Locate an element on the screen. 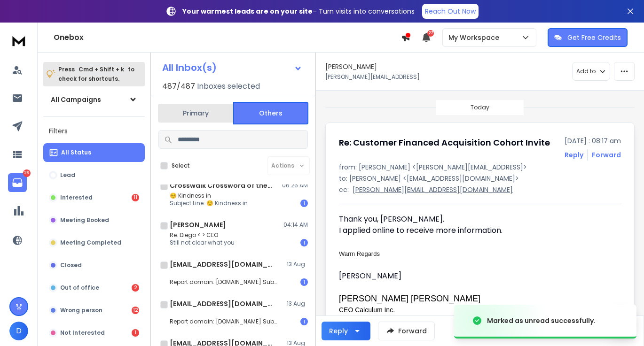 Image resolution: width=644 pixels, height=346 pixels. p: Today is located at coordinates (480, 107).